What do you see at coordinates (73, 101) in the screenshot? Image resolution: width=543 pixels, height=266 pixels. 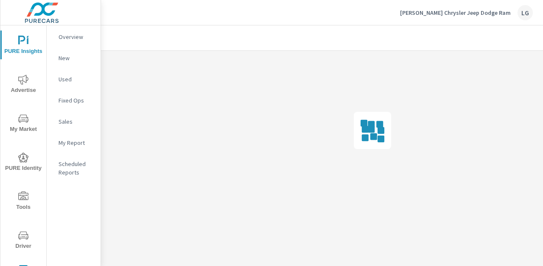 I see `div: Fixed Ops` at bounding box center [73, 101].